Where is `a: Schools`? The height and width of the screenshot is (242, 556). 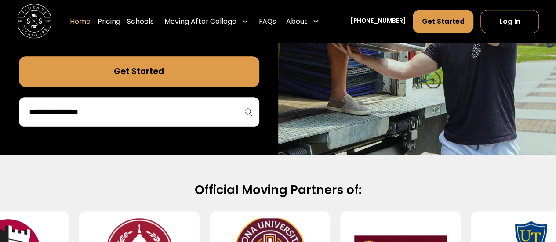
a: Schools is located at coordinates (140, 22).